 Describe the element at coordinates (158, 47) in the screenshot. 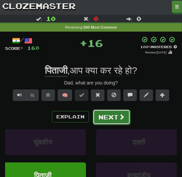

I see `div: Mastered` at that location.